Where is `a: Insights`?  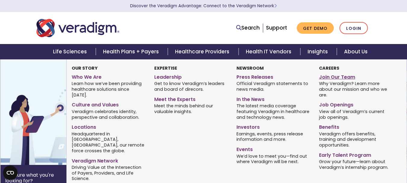 a: Insights is located at coordinates (318, 51).